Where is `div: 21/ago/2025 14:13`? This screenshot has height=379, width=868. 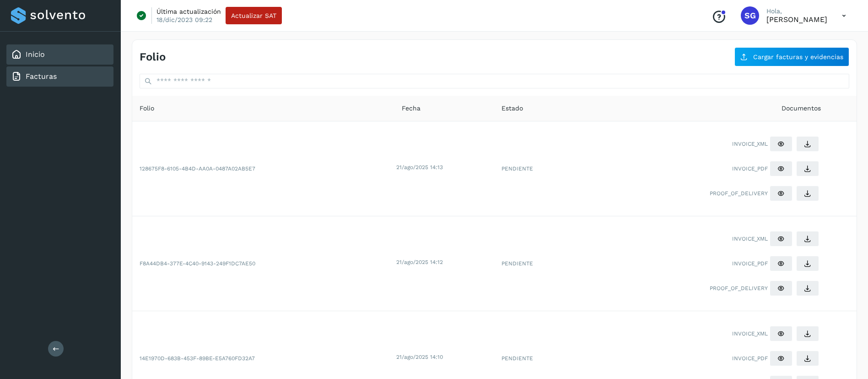
div: 21/ago/2025 14:13 is located at coordinates (445, 167).